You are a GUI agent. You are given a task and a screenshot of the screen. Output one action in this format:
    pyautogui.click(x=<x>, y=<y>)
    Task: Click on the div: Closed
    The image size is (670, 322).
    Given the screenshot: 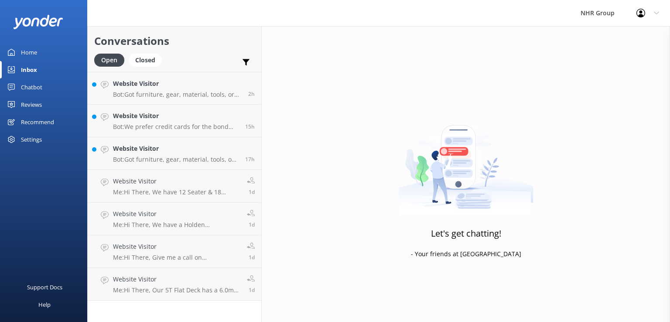 What is the action you would take?
    pyautogui.click(x=145, y=60)
    